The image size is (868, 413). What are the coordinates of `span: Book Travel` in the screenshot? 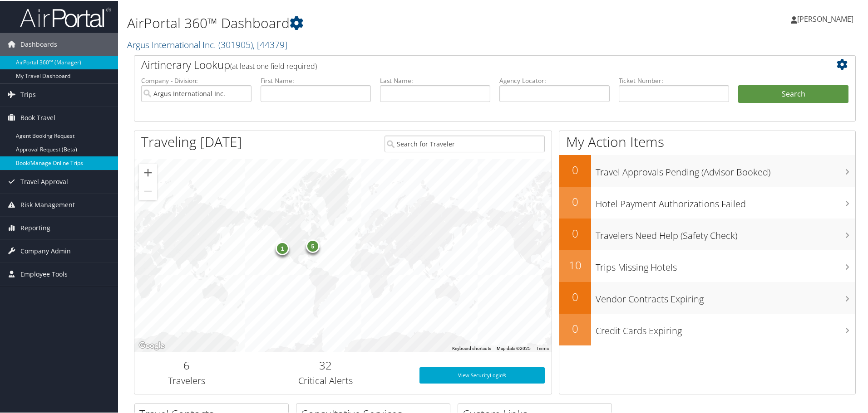 It's located at (37, 117).